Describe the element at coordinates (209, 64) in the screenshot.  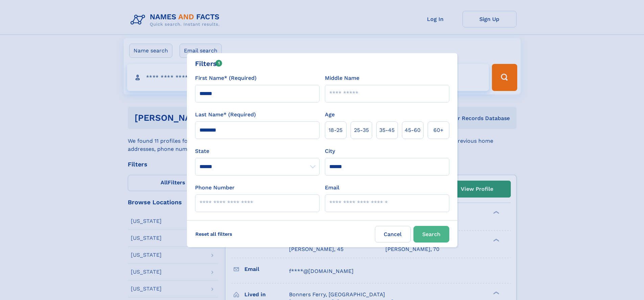
I see `div: Filters` at that location.